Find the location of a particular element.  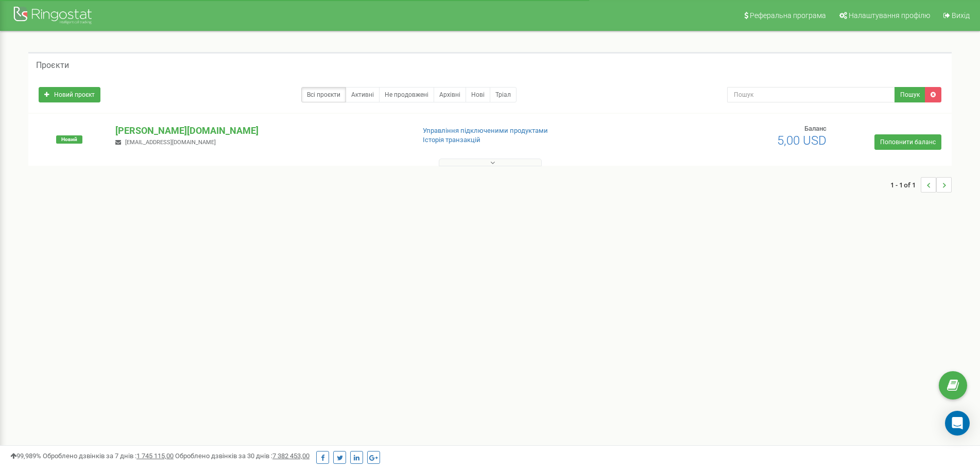

a: Тріал is located at coordinates (503, 95).